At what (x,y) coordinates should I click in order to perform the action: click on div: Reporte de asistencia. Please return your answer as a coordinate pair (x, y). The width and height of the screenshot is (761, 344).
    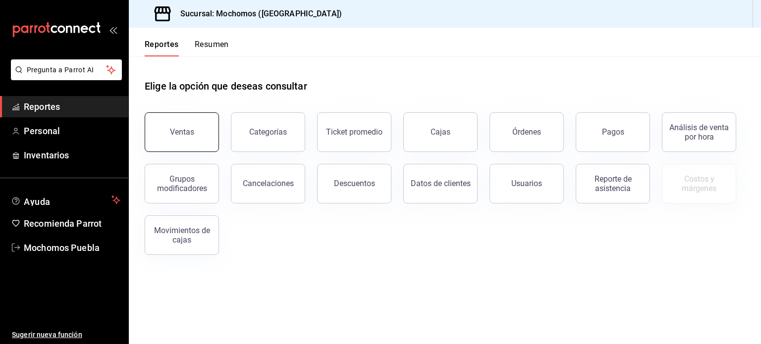
    Looking at the image, I should click on (613, 184).